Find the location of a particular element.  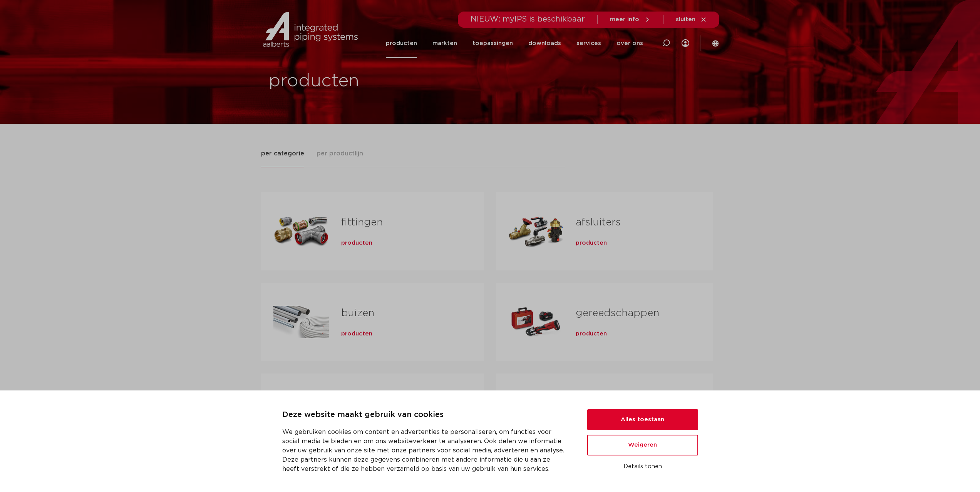

a: afsluiters is located at coordinates (598, 223).